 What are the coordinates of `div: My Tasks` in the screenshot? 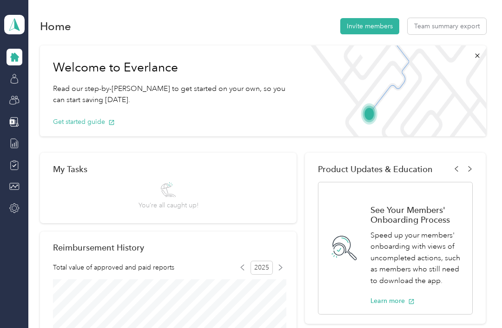 It's located at (168, 169).